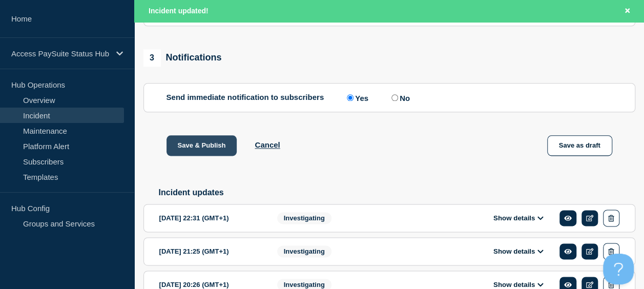 The image size is (644, 289). I want to click on p: Access PaySuite Status Hub, so click(61, 53).